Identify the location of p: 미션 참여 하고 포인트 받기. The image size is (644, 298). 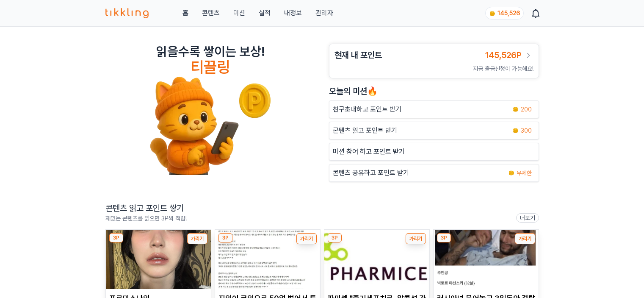
(368, 152).